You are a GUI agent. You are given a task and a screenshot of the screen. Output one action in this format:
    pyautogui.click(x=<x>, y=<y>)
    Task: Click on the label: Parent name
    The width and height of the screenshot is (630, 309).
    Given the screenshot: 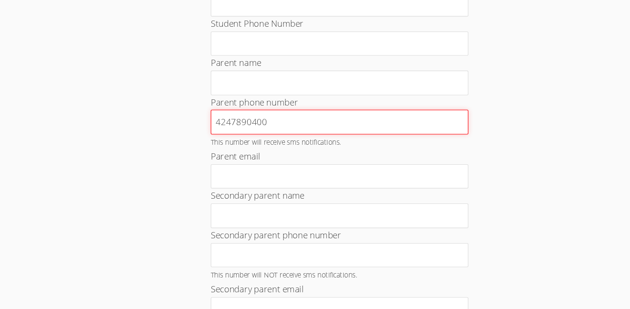 What is the action you would take?
    pyautogui.click(x=219, y=75)
    